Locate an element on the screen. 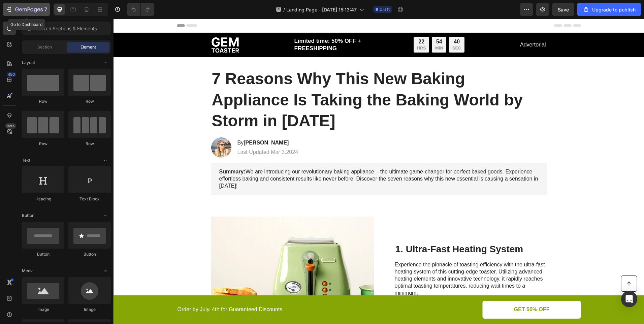 The image size is (644, 324). p: Order by July. 4th for Guaranteed Discounts. is located at coordinates (164, 291).